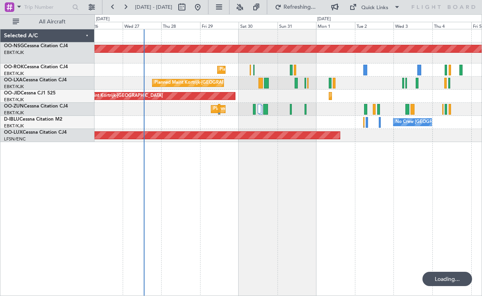  What do you see at coordinates (12, 93) in the screenshot?
I see `span: OO-JID` at bounding box center [12, 93].